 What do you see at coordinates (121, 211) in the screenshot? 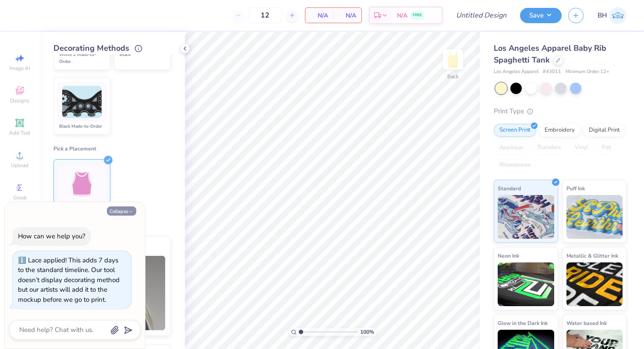
I see `button: Collapse` at bounding box center [121, 211].